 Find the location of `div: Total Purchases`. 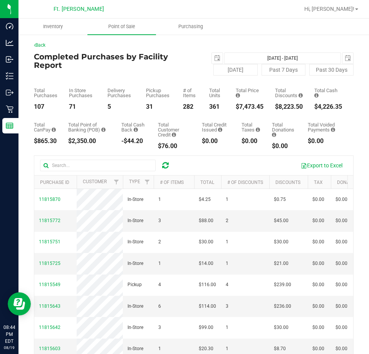

div: Total Purchases is located at coordinates (46, 93).